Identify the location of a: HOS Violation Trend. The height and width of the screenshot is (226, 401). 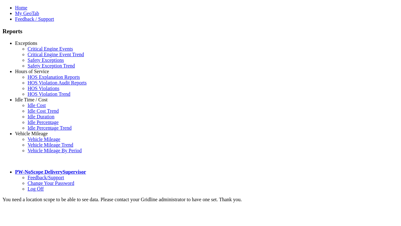
(49, 94).